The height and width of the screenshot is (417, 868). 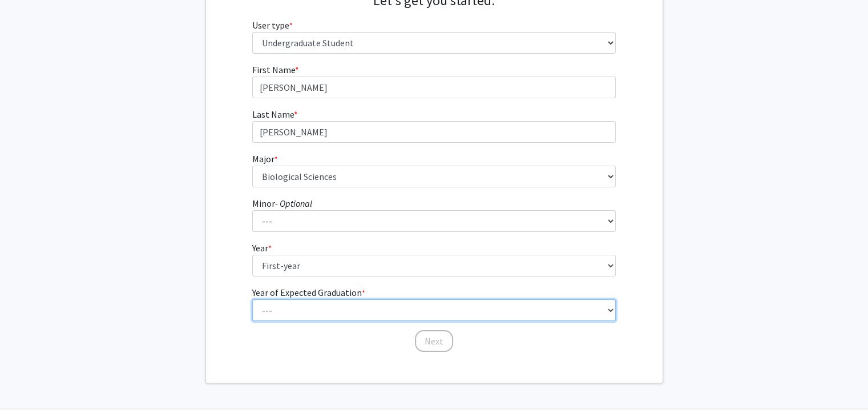 I want to click on span: Last Name, so click(x=273, y=114).